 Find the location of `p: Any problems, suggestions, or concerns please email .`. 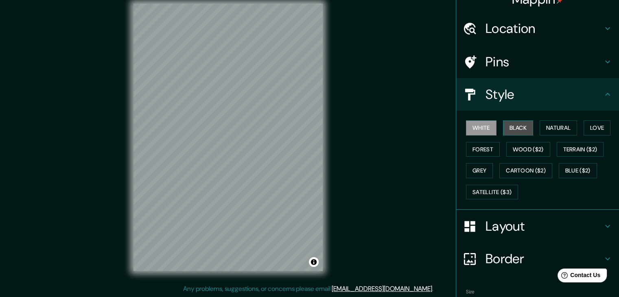

p: Any problems, suggestions, or concerns please email . is located at coordinates (308, 289).